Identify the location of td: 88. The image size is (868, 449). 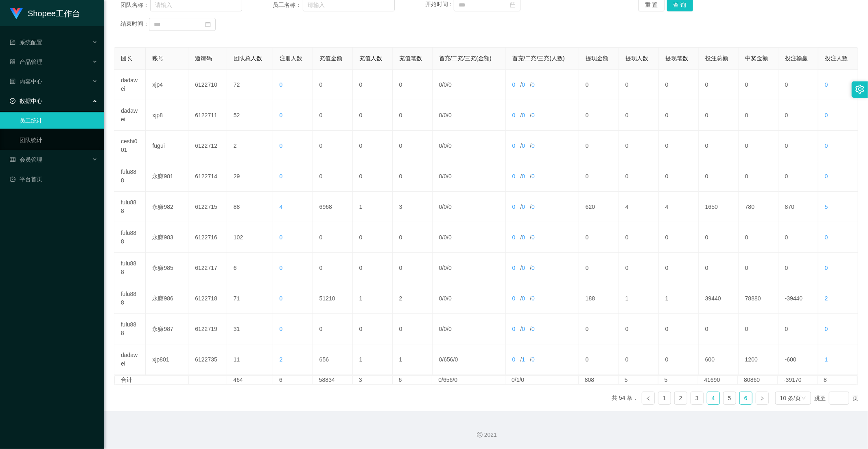
(250, 207).